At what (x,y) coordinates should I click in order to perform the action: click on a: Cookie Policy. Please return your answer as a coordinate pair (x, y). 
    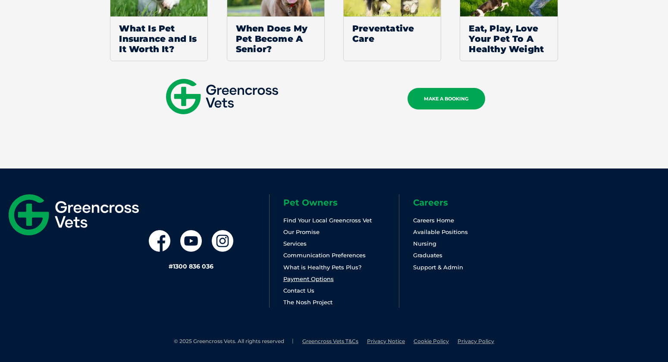
    Looking at the image, I should click on (431, 341).